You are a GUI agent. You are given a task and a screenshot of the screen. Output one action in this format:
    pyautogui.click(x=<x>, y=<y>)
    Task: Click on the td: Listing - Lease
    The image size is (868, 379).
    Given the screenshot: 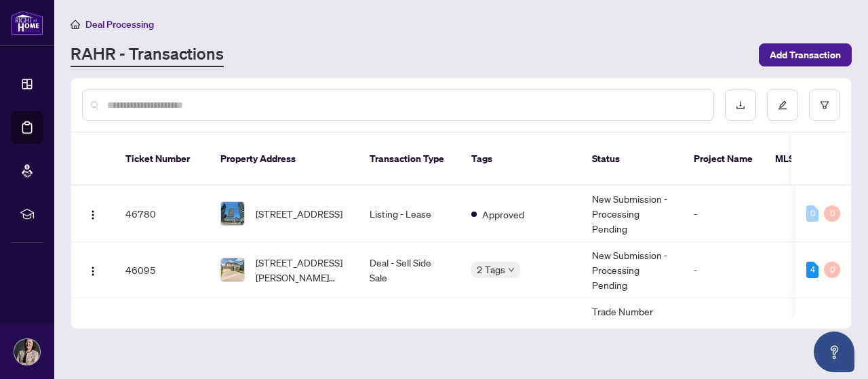 What is the action you would take?
    pyautogui.click(x=410, y=214)
    